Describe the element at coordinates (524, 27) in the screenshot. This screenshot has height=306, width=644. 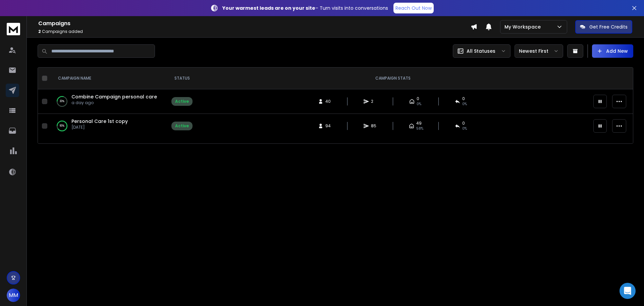
I see `p: My Workspace` at that location.